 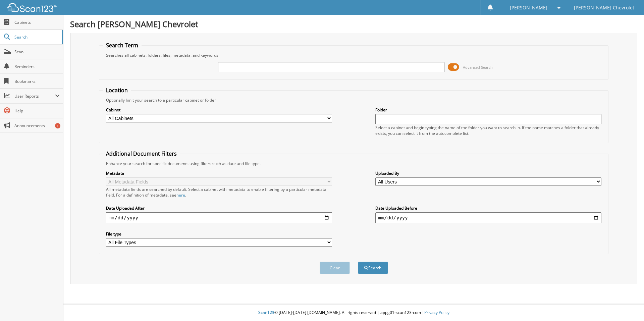 What do you see at coordinates (141, 154) in the screenshot?
I see `legend: Additional Document Filters` at bounding box center [141, 154].